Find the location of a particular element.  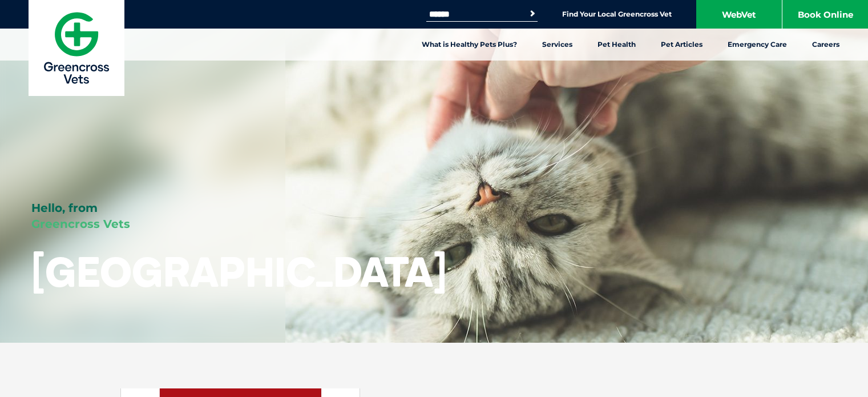

a: Find Your Local Greencross Vet is located at coordinates (618, 14).